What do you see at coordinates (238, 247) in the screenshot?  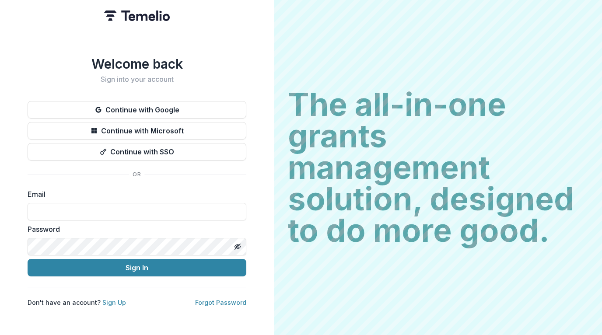 I see `button: Toggle password visibility` at bounding box center [238, 247].